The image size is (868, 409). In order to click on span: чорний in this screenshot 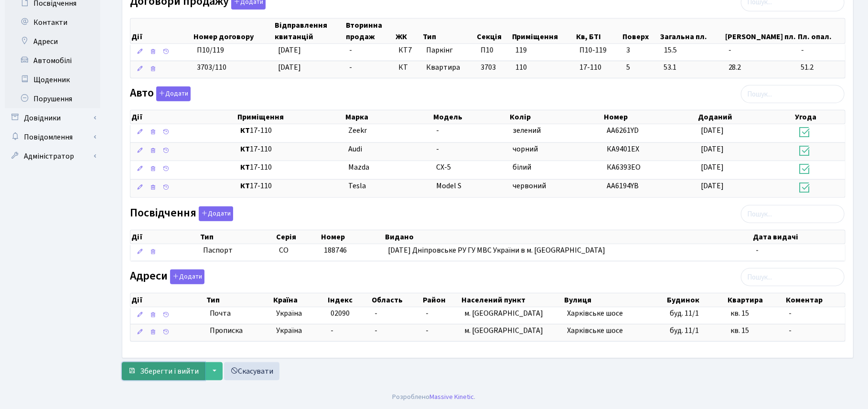, I will do `click(525, 149)`.